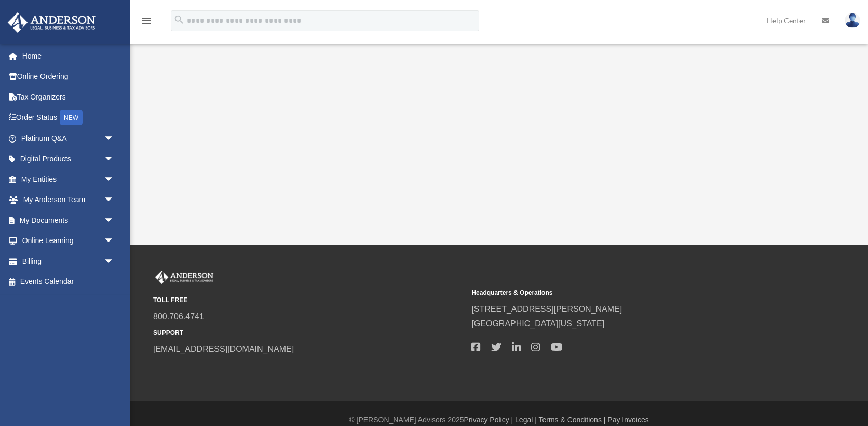 This screenshot has width=868, height=426. What do you see at coordinates (71, 117) in the screenshot?
I see `div: NEW` at bounding box center [71, 117].